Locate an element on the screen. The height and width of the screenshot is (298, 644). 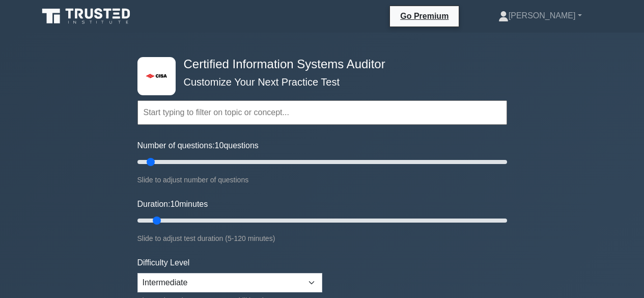
label: Duration: minutes is located at coordinates (173, 204).